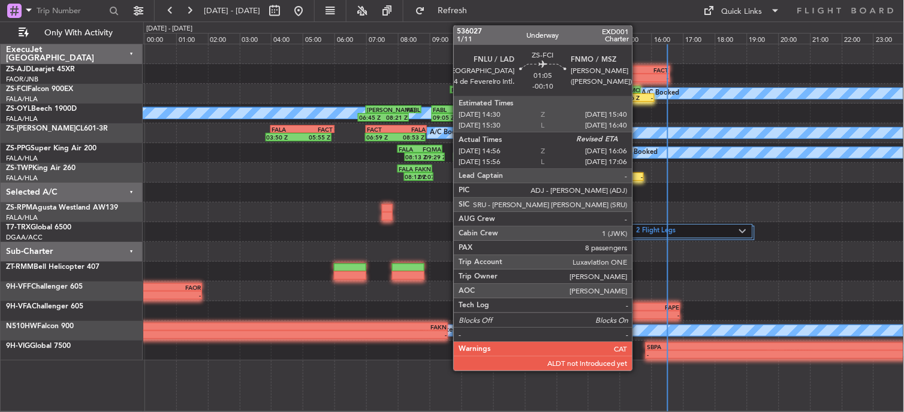 This screenshot has width=904, height=412. Describe the element at coordinates (19, 287) in the screenshot. I see `span: 9H-VFF` at that location.